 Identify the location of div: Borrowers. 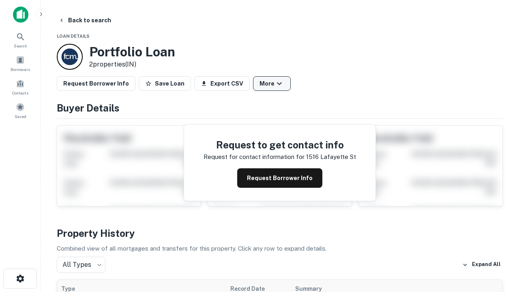
(20, 63).